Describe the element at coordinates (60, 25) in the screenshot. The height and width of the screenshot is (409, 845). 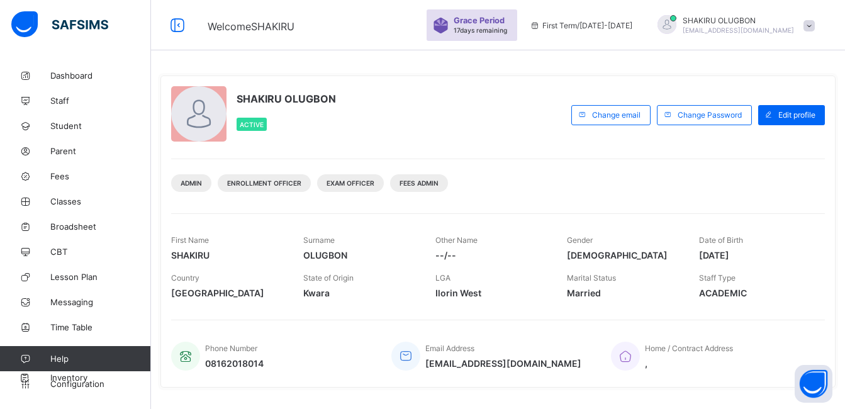
I see `img: safsims` at that location.